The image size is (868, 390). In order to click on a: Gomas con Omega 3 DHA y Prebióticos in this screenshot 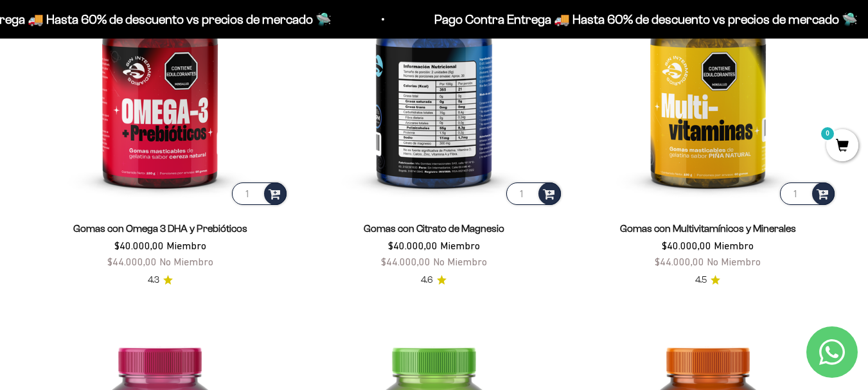, I will do `click(160, 228)`.